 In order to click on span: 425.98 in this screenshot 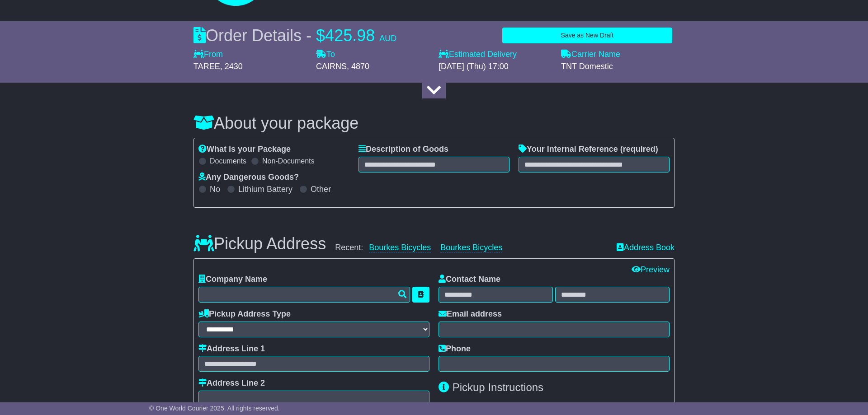, I will do `click(350, 35)`.